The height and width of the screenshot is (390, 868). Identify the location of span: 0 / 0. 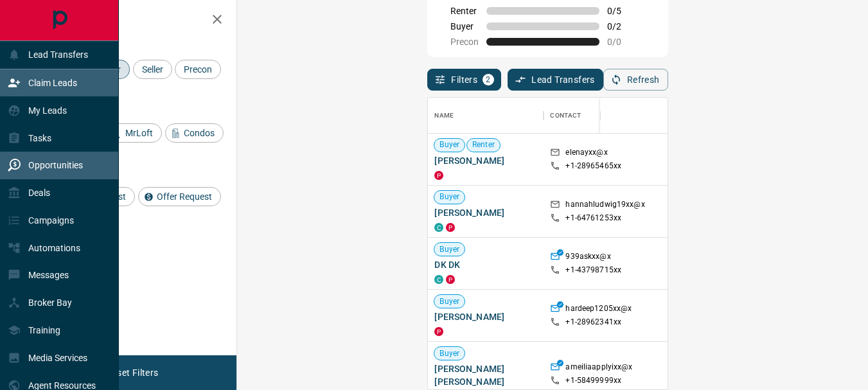
(621, 42).